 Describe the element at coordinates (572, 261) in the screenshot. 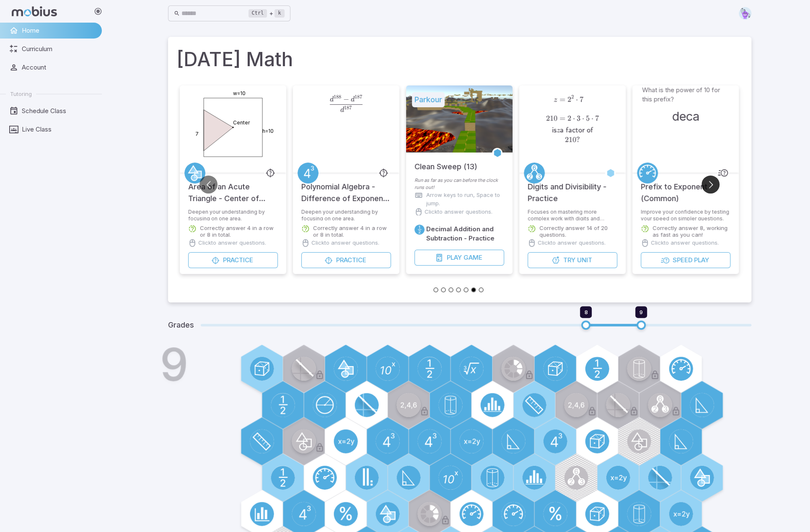

I see `button: TryUnit` at that location.